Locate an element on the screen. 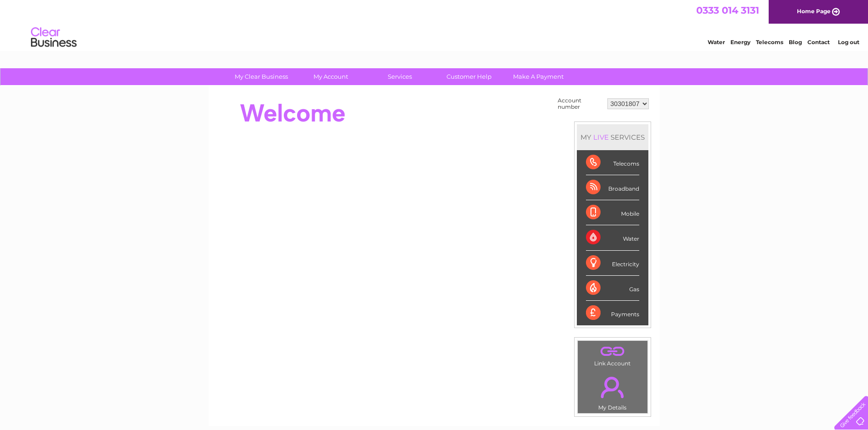  a: Telecoms is located at coordinates (770, 42).